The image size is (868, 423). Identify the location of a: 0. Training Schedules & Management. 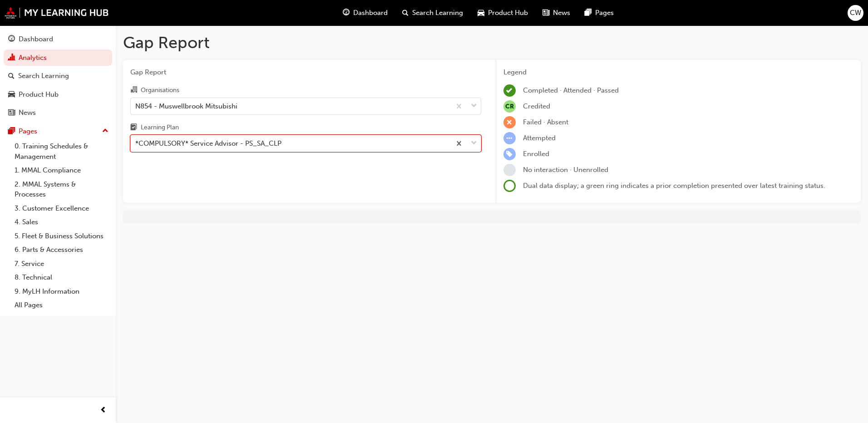
(61, 151).